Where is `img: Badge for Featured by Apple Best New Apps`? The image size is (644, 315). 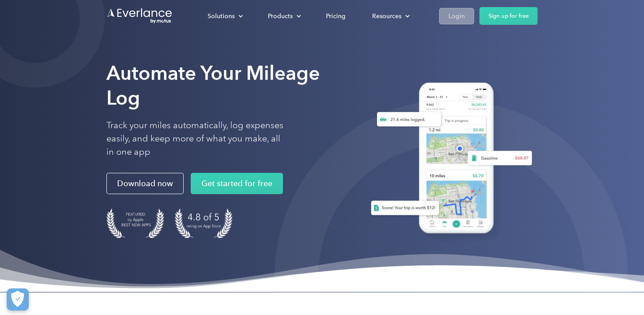
img: Badge for Featured by Apple Best New Apps is located at coordinates (136, 223).